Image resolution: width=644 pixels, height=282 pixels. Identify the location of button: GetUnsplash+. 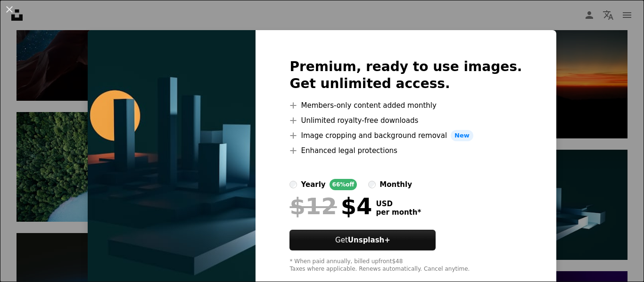
(362, 241).